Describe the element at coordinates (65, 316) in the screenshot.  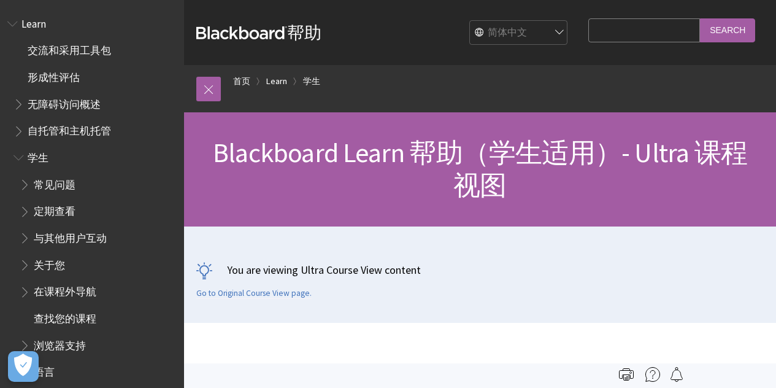
I see `span: 查找您的课程` at that location.